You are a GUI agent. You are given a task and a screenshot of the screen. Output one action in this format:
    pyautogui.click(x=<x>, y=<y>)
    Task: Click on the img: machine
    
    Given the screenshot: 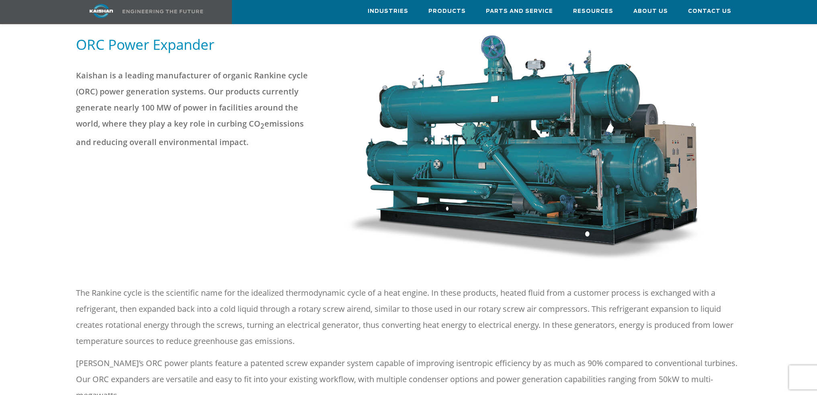 What is the action you would take?
    pyautogui.click(x=524, y=148)
    